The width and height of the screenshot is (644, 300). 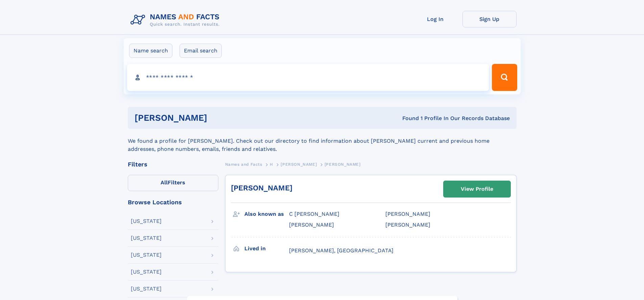 What do you see at coordinates (435, 19) in the screenshot?
I see `a: Log In` at bounding box center [435, 19].